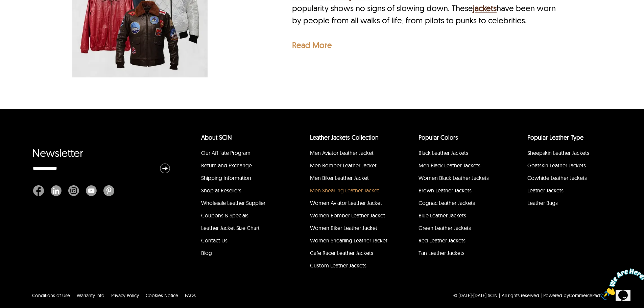  I want to click on span: 1, so click(4, 5).